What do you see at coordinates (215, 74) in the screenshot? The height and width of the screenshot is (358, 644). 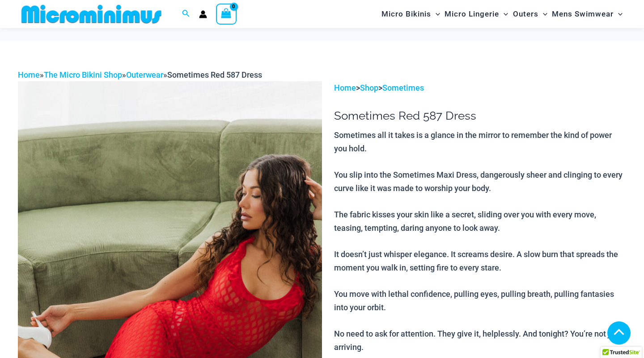 I see `span: Sometimes Red 587 Dress` at bounding box center [215, 74].